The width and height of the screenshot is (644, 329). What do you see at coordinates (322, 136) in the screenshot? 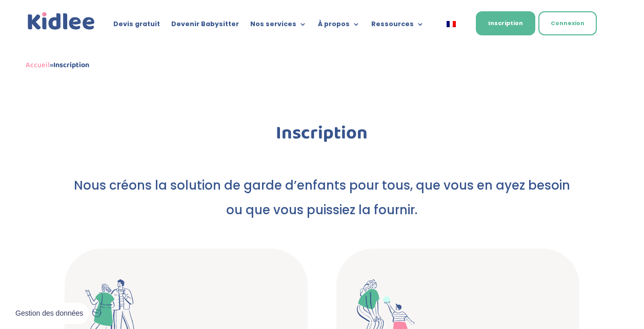
I see `h1: Inscription` at bounding box center [322, 136].